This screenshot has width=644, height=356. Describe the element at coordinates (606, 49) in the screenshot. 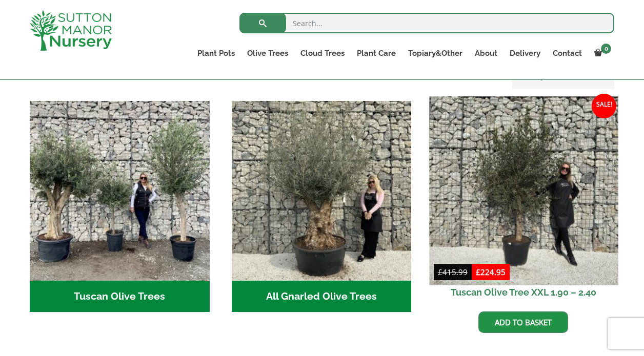

I see `span: 0` at that location.